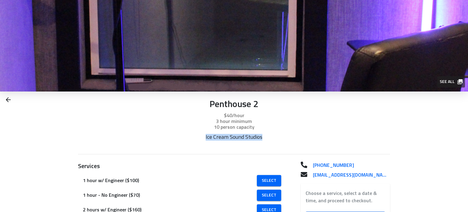 Image resolution: width=468 pixels, height=212 pixels. I want to click on label: Choose a service, select a date & time, and proceed to checkout., so click(345, 197).